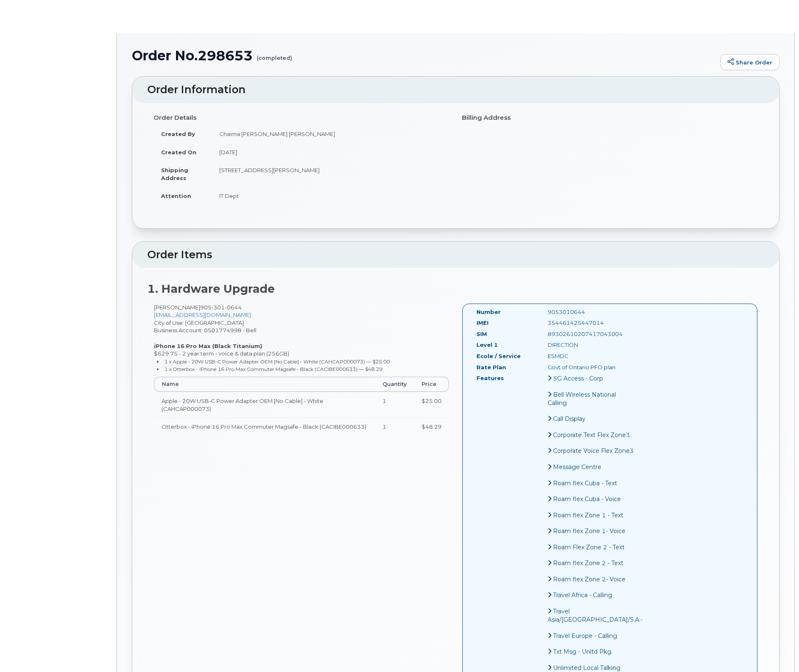 The height and width of the screenshot is (672, 799). I want to click on label: Number, so click(488, 311).